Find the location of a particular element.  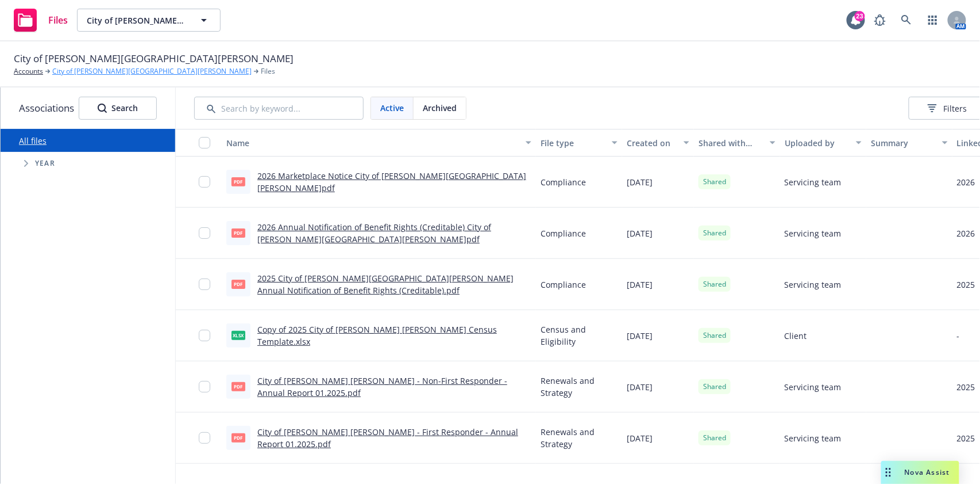

div: Drag to move is located at coordinates (889, 473).